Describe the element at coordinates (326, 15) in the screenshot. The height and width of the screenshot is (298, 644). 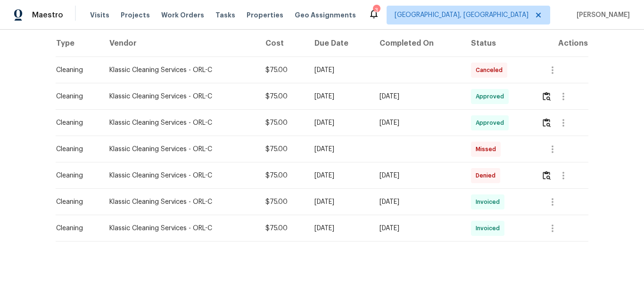
I see `span: Geo Assignments` at that location.